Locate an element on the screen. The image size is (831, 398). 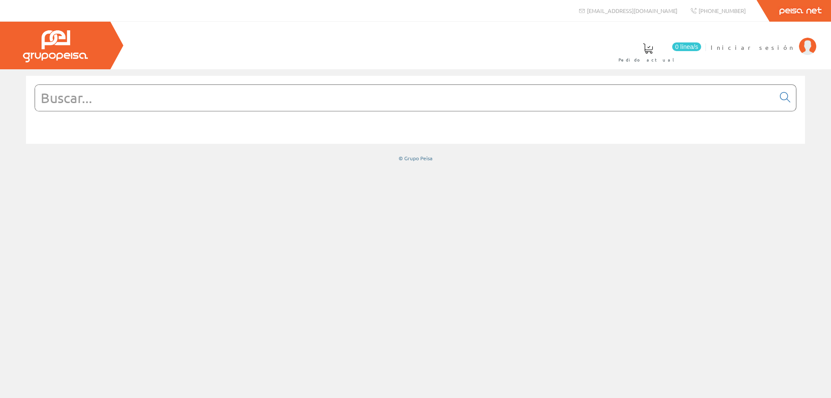
span: 0 línea/s is located at coordinates (687, 47).